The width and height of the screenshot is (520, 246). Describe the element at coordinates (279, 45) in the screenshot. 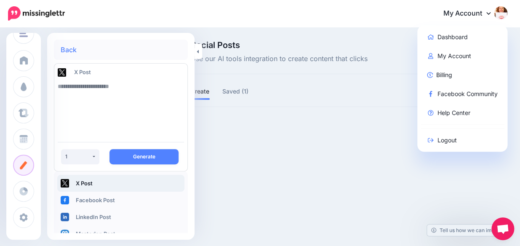

I see `span: Social Posts` at that location.